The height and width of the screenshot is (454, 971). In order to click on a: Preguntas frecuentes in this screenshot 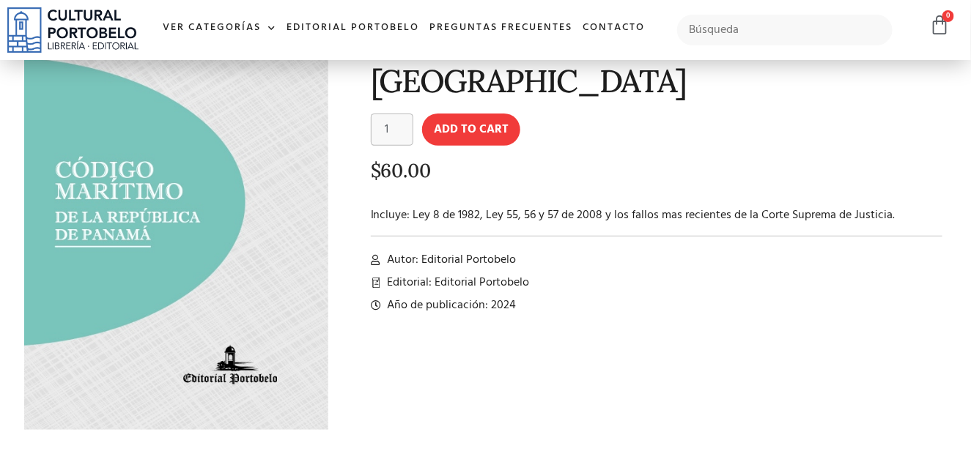, I will do `click(500, 28)`.